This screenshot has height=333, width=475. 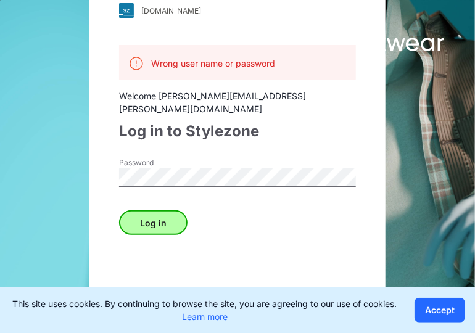 What do you see at coordinates (126, 10) in the screenshot?
I see `img: svg+xml;base64,PHN2ZyB3aWR0aD0iMjgiIGhlaWdodD0iMjgiIHZpZXdCb3g9IjAgMCAyOCAyOCIgZmlsbD0ibm9uZSIgeG...` at bounding box center [126, 10].